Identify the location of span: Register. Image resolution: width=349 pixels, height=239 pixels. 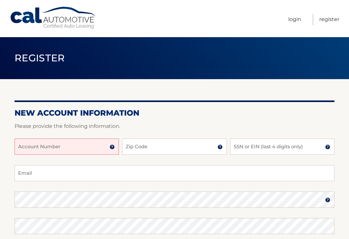
(40, 58).